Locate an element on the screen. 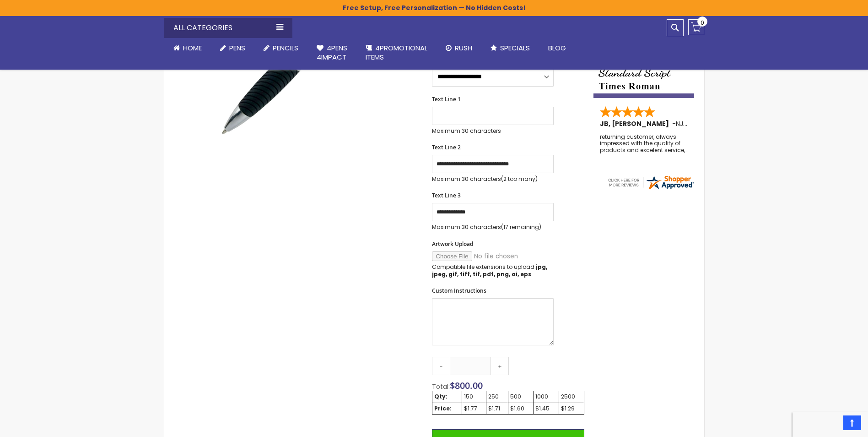 This screenshot has width=868, height=437. div: $1.29 is located at coordinates (571, 408).